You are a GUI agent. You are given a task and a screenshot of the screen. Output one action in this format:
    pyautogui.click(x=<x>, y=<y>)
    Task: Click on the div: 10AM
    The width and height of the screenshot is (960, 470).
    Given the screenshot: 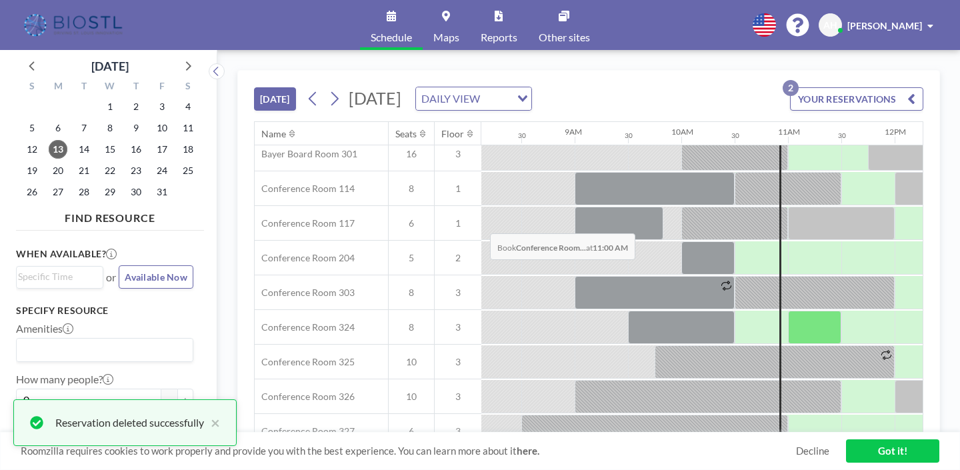 What is the action you would take?
    pyautogui.click(x=682, y=131)
    